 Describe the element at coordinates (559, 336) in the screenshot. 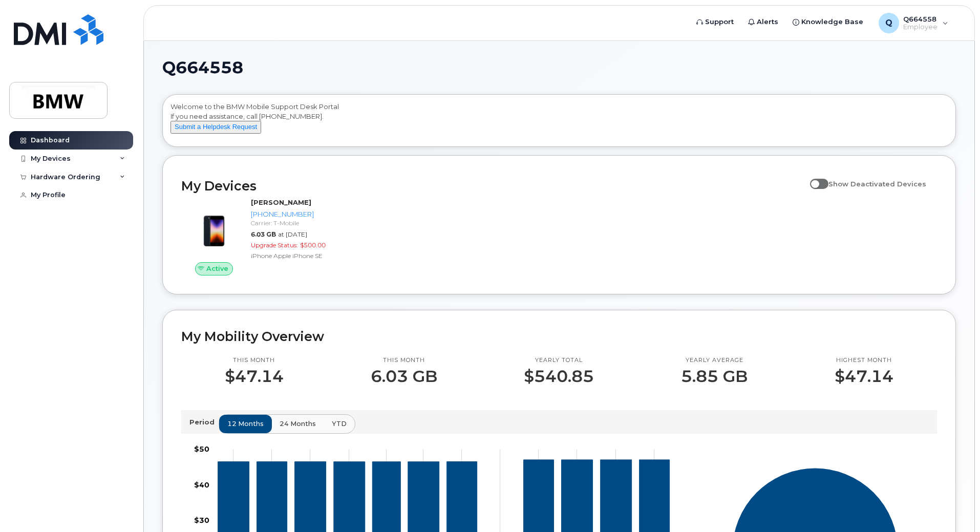

I see `h2: My Mobility Overview` at that location.